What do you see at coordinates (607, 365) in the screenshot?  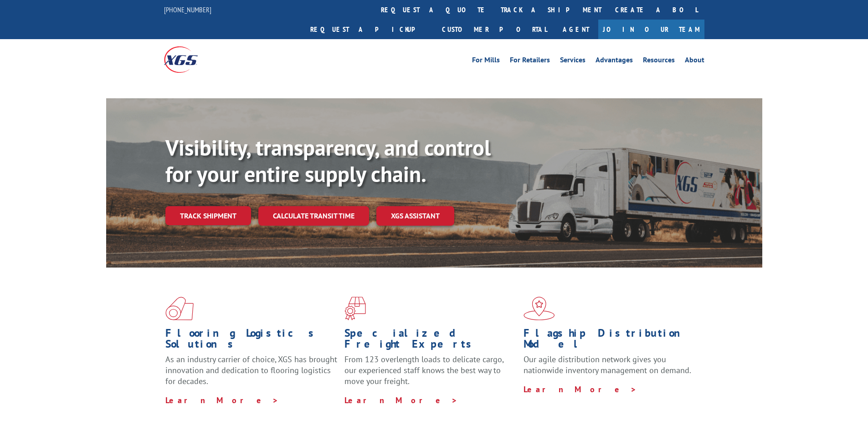 I see `span: Our agile distribution network gives you nationwide inventory management on demand.` at bounding box center [607, 365].